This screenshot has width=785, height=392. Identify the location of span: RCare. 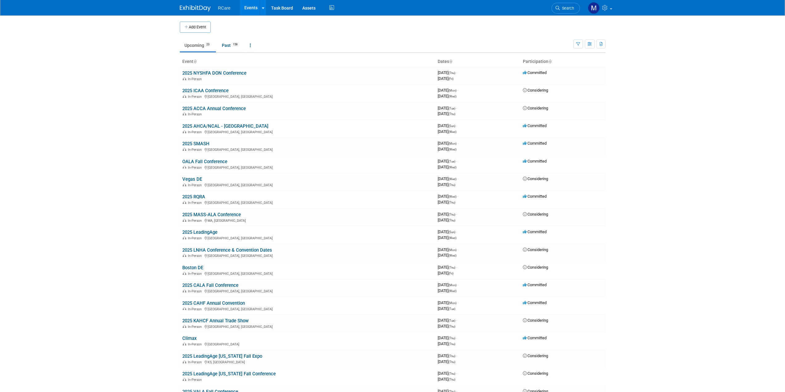
(224, 8).